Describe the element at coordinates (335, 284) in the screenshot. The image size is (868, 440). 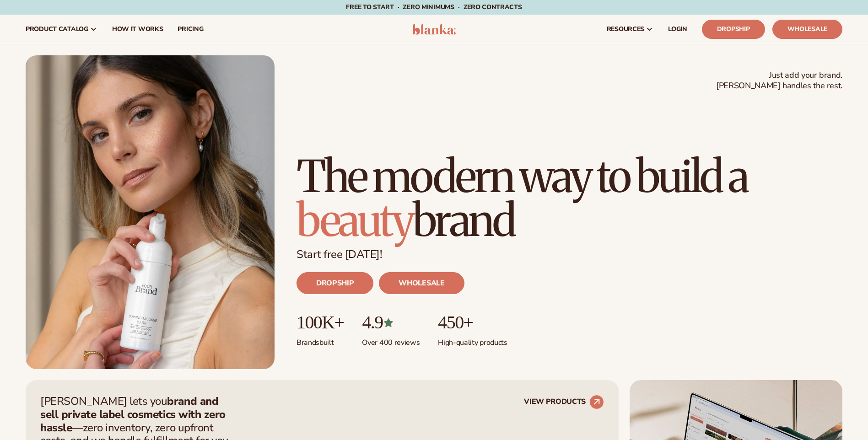
I see `a: DROPSHIP` at that location.